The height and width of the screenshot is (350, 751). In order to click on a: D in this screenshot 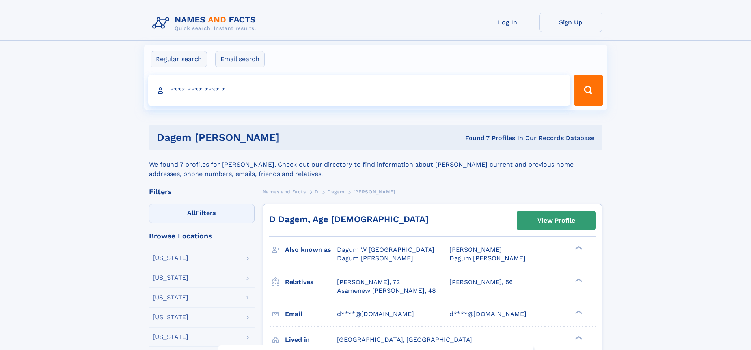, I will do `click(316, 191)`.